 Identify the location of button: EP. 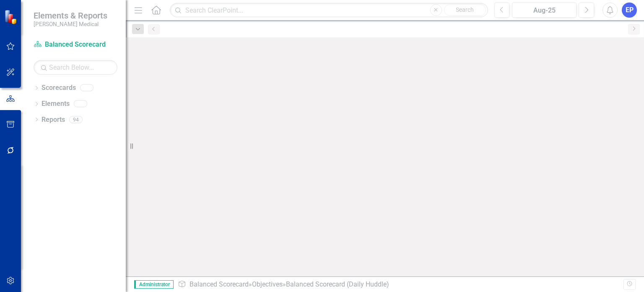
(629, 10).